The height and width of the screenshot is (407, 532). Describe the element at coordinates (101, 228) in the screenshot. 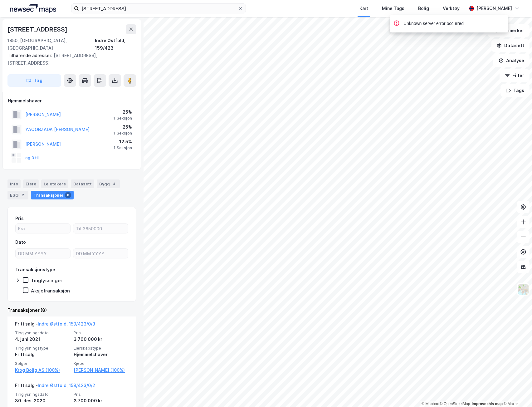

I see `input: Til 3850000` at that location.